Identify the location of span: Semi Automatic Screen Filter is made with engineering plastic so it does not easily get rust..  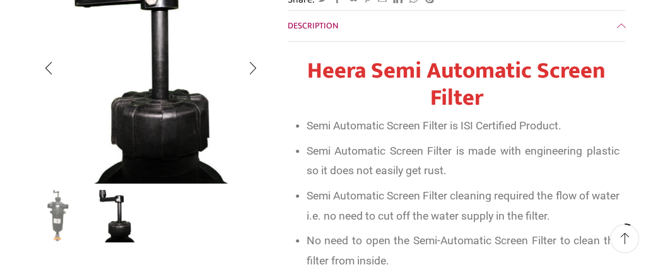
(463, 161).